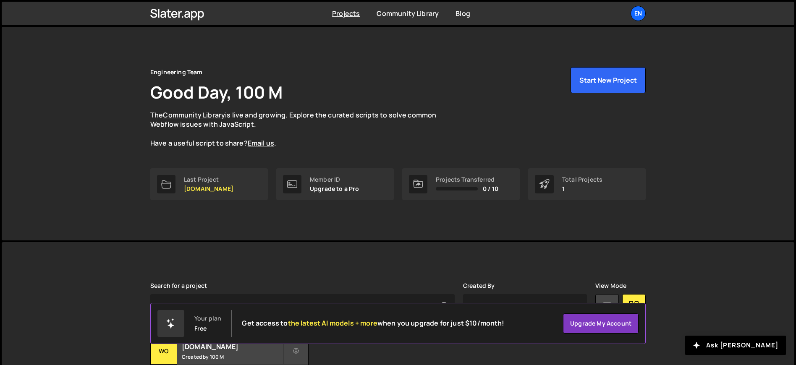  What do you see at coordinates (608, 80) in the screenshot?
I see `button: Start New Project` at bounding box center [608, 80].